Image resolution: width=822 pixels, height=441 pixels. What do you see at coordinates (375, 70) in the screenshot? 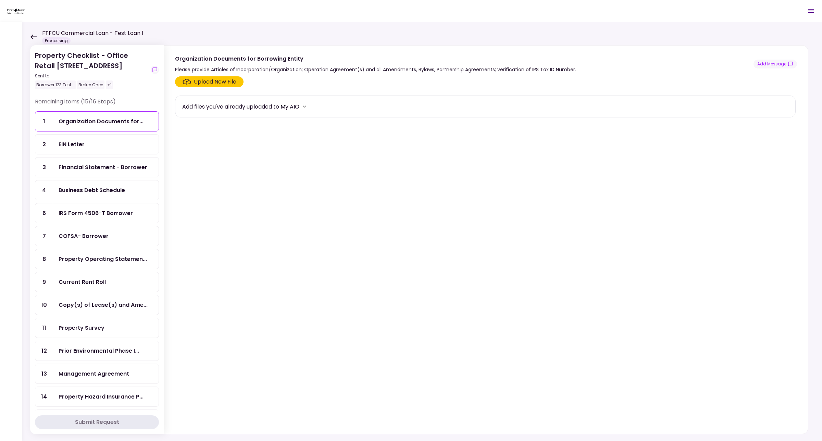
I see `div: Please provide Articles of Incorporation/Organization; Operation Agreement(s) and all Amendments,...` at bounding box center [375, 70].